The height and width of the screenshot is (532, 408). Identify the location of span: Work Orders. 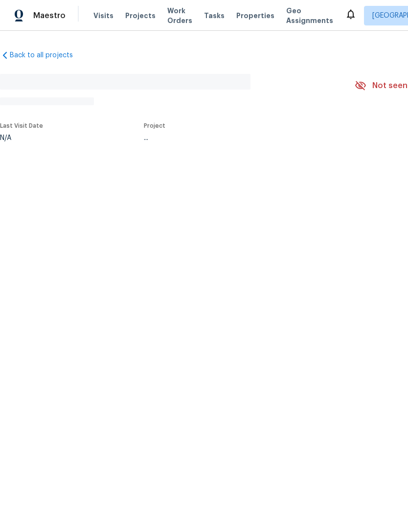
(180, 15).